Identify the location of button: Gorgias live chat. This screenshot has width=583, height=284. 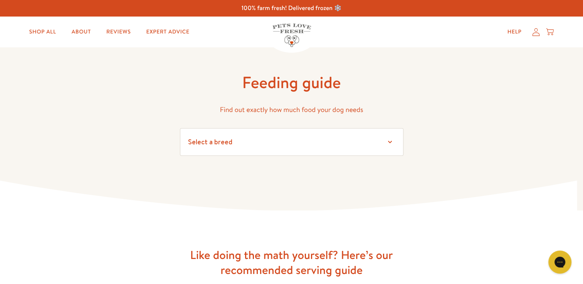
(15, 14).